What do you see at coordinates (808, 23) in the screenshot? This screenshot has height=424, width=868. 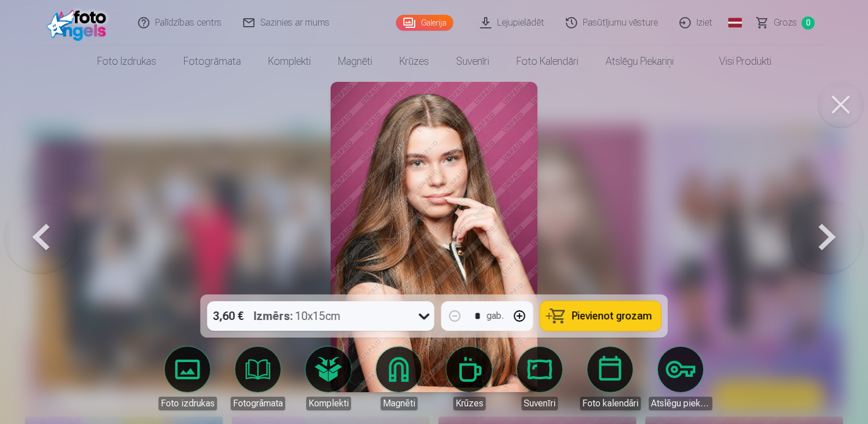 I see `span: 0` at bounding box center [808, 23].